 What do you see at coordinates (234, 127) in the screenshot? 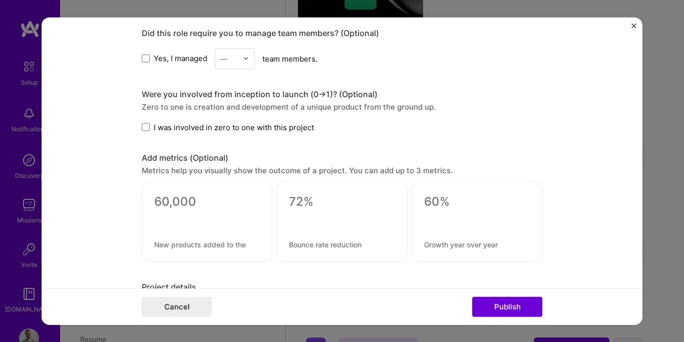
I see `span: I was involved in zero to one with this project` at bounding box center [234, 127].